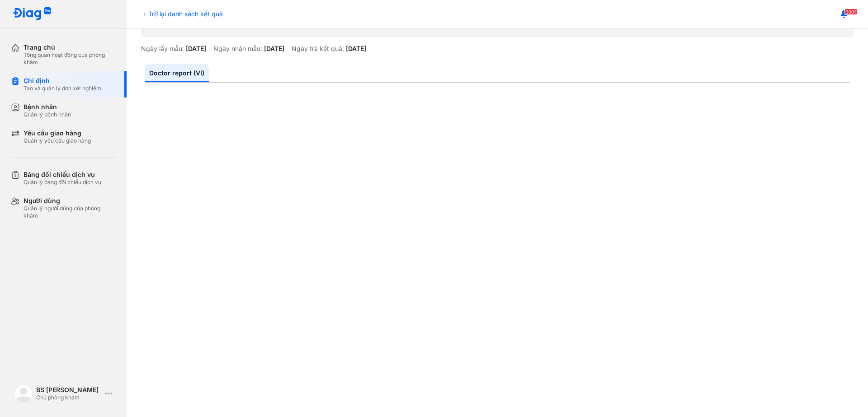 The image size is (868, 417). What do you see at coordinates (63, 88) in the screenshot?
I see `div: Tạo và quản lý đơn xét nghiệm` at bounding box center [63, 88].